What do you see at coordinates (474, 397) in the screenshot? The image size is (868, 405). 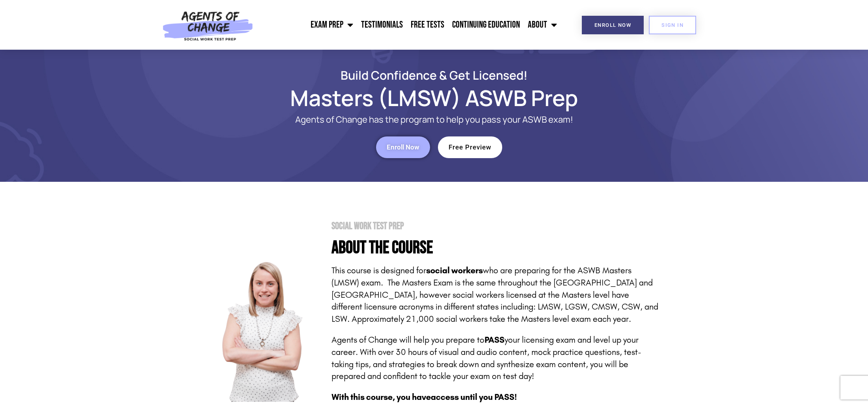 I see `span: access until you PASS!` at bounding box center [474, 397].